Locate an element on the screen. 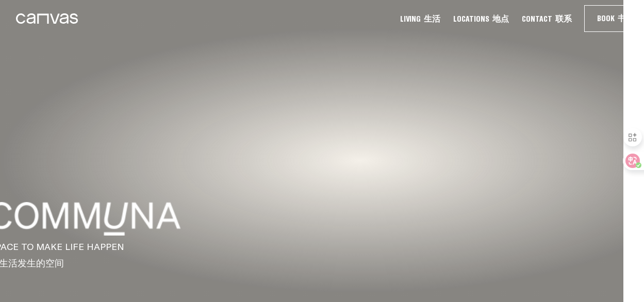 The image size is (644, 302). font: 地点 is located at coordinates (500, 19).